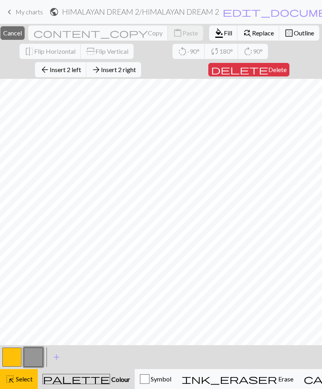 The image size is (322, 389). I want to click on button: Insert 2 left, so click(61, 70).